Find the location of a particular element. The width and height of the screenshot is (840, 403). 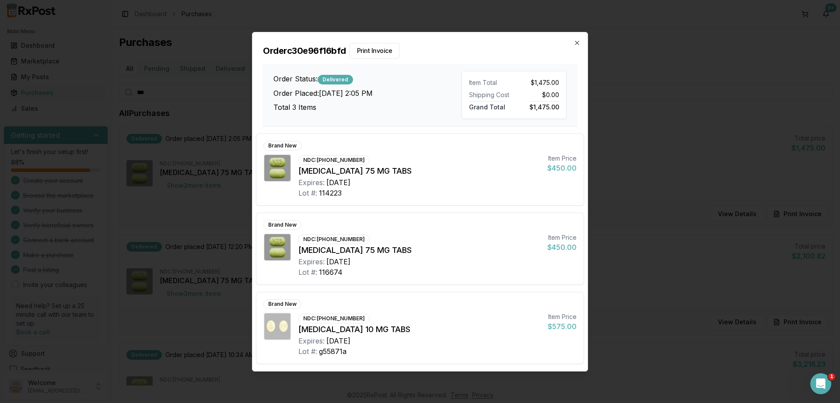

div: Delivered is located at coordinates (335, 80).